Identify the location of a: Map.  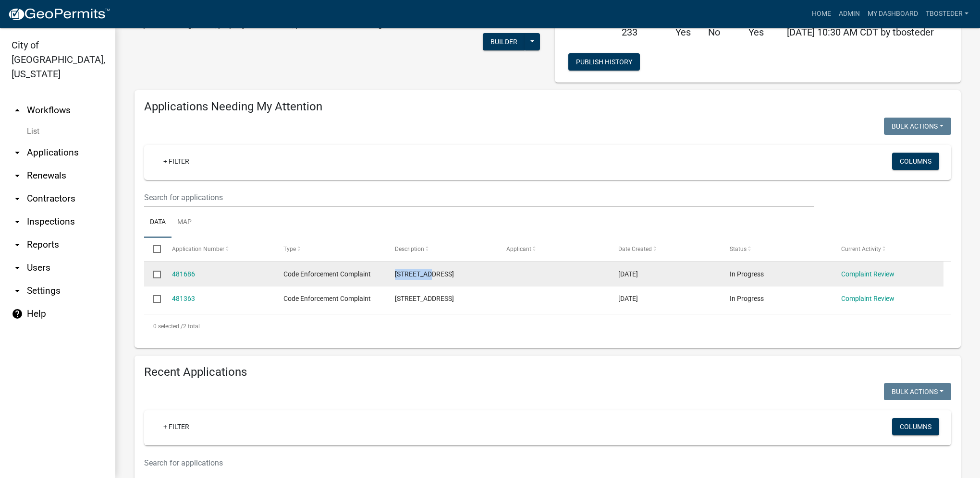
(185, 223).